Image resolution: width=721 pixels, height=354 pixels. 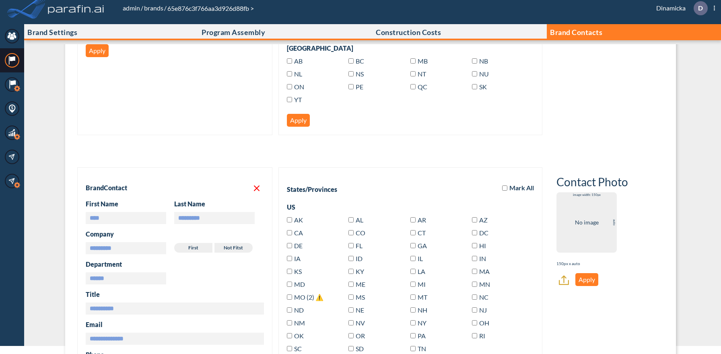 What do you see at coordinates (299, 86) in the screenshot?
I see `span: Ontario(Canada)` at bounding box center [299, 86].